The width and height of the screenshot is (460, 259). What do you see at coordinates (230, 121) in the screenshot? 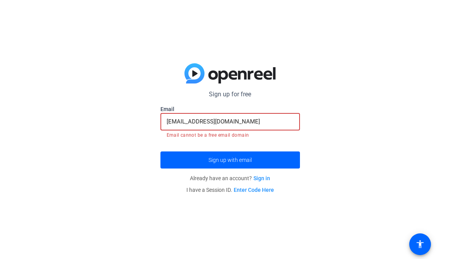
I see `input: Enter Email Address` at bounding box center [230, 121].